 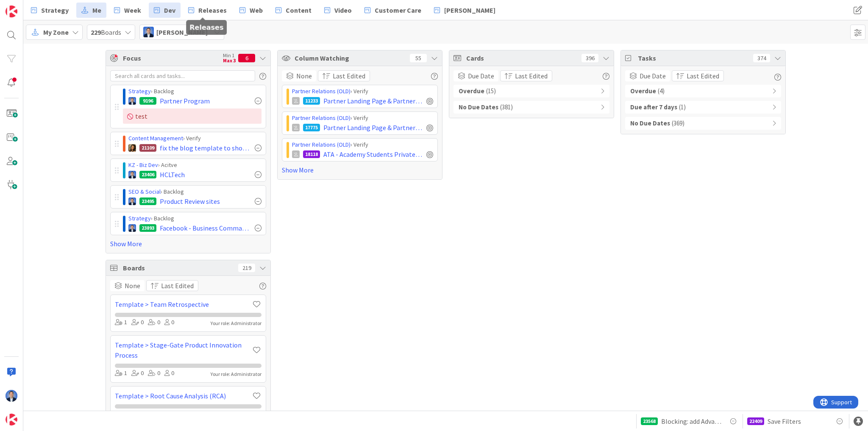 What do you see at coordinates (11, 420) in the screenshot?
I see `img: avatar` at bounding box center [11, 420].